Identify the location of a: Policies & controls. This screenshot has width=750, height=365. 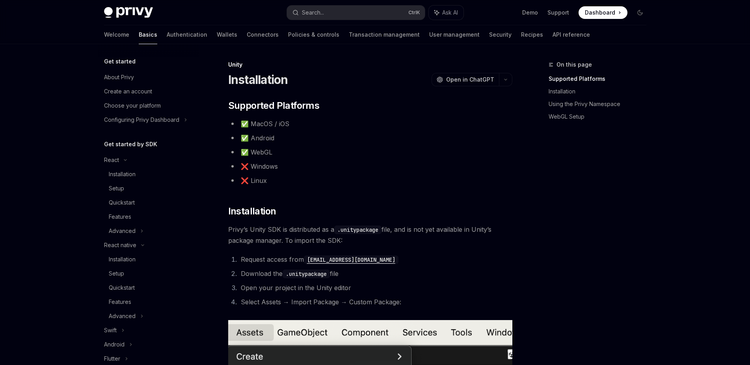
(314, 35).